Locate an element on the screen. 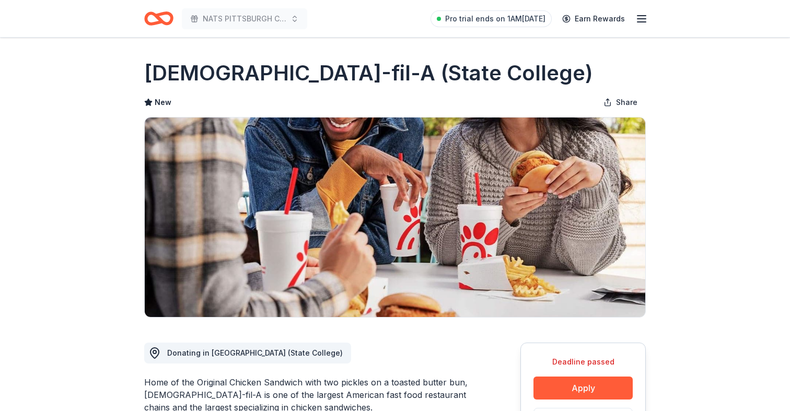 The image size is (790, 411). div: Deadline passed is located at coordinates (583, 362).